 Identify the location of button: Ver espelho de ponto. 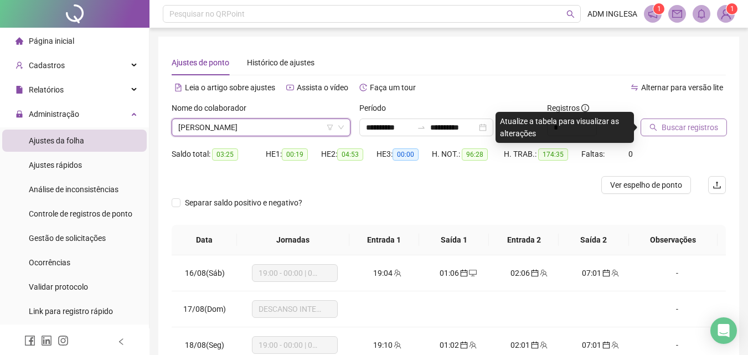
(646, 185).